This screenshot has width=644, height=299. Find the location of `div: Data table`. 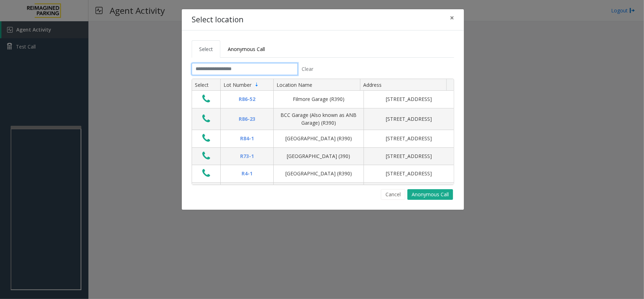

div: Data table is located at coordinates (323, 131).